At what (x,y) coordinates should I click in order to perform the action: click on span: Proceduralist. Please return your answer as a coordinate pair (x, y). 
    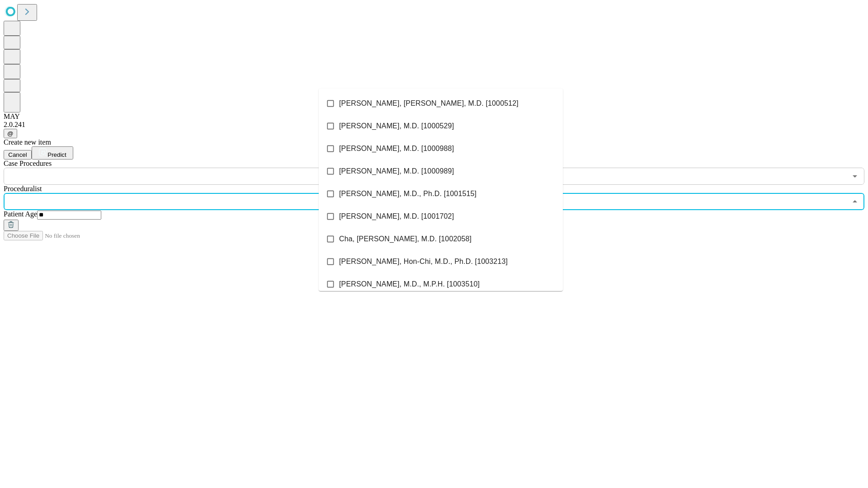
    Looking at the image, I should click on (23, 188).